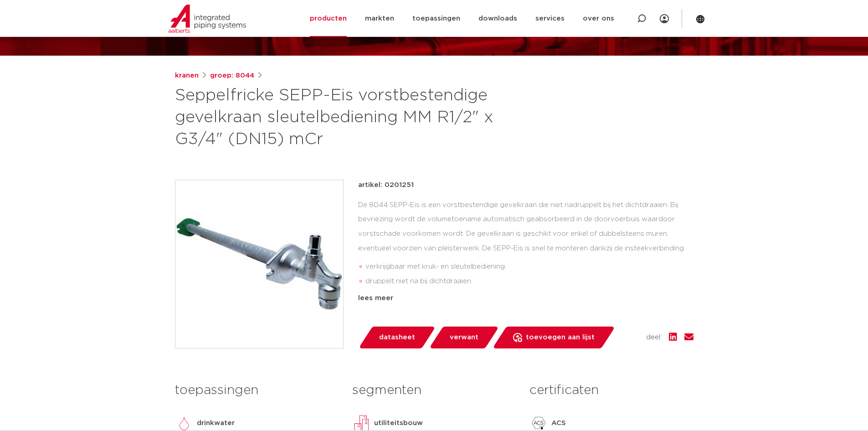  Describe the element at coordinates (397, 337) in the screenshot. I see `a: datasheet` at that location.